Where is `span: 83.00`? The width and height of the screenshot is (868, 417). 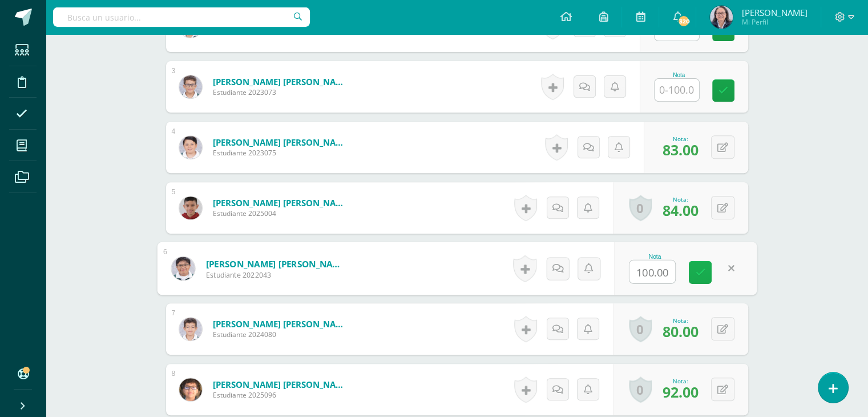 span: 83.00 is located at coordinates (681, 149).